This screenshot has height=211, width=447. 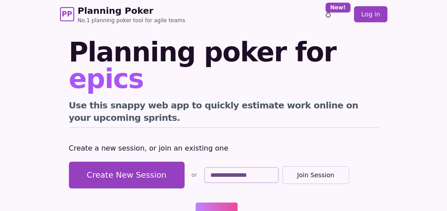 I want to click on span: or, so click(x=195, y=175).